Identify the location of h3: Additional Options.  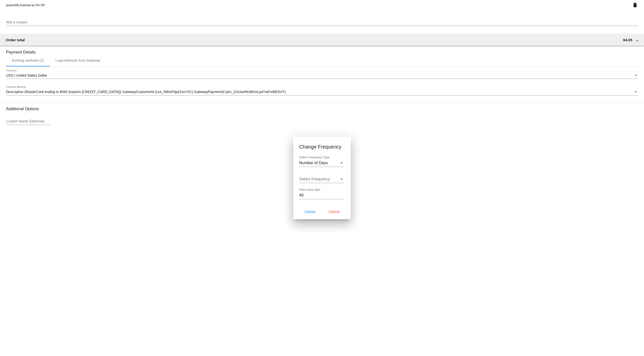
(322, 109).